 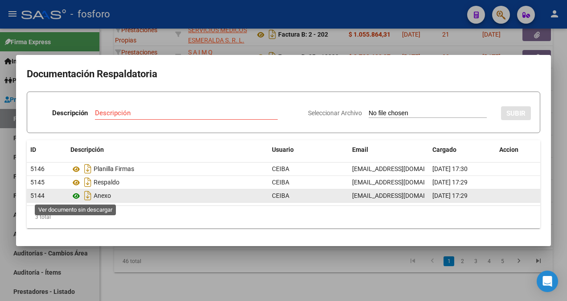 What do you see at coordinates (360, 149) in the screenshot?
I see `span: Email` at bounding box center [360, 149].